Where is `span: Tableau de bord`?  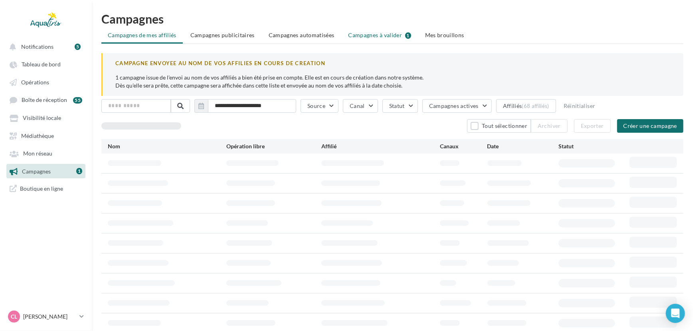 span: Tableau de bord is located at coordinates (41, 64).